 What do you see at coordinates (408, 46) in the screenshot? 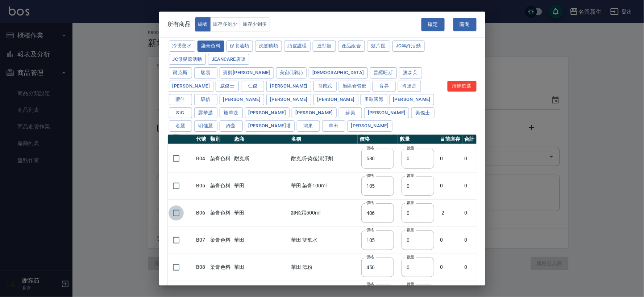
I see `button: JC年終活動` at bounding box center [408, 46].